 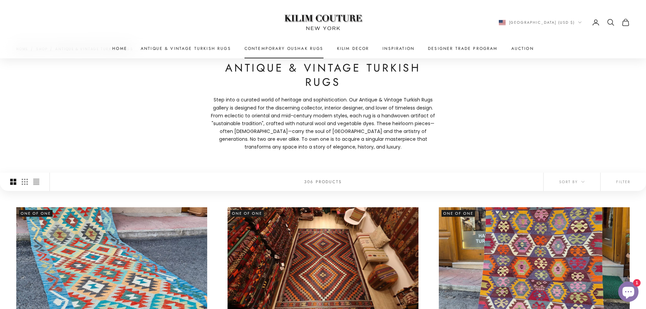 What do you see at coordinates (120, 49) in the screenshot?
I see `a: Home` at bounding box center [120, 49].